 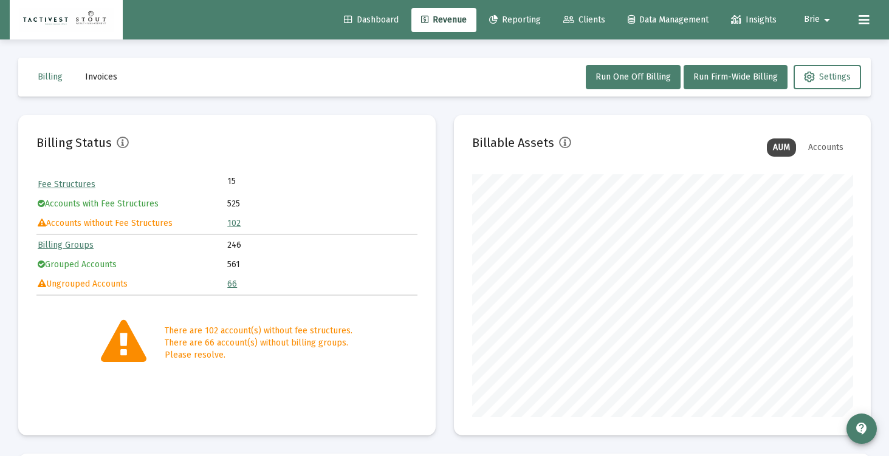 What do you see at coordinates (754, 20) in the screenshot?
I see `a: Insights` at bounding box center [754, 20].